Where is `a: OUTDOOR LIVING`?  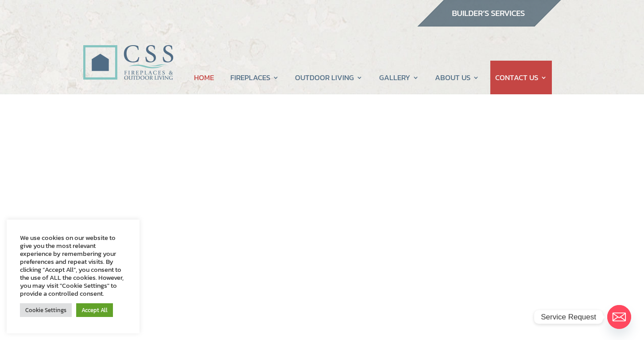 a: OUTDOOR LIVING is located at coordinates (328, 77).